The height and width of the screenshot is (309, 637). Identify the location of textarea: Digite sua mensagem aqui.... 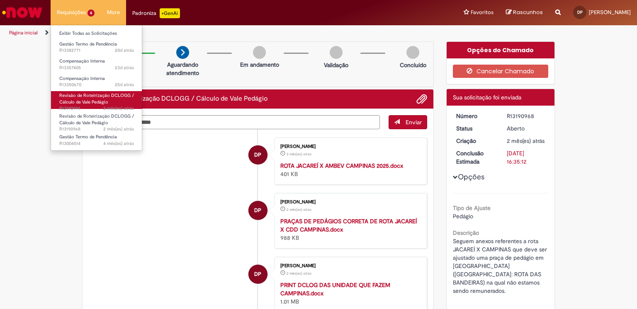
(234, 122).